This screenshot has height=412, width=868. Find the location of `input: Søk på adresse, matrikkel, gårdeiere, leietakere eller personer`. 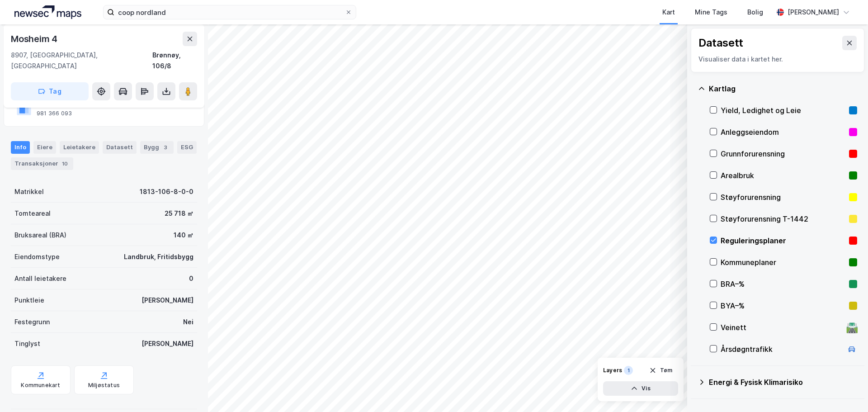

input: Søk på adresse, matrikkel, gårdeiere, leietakere eller personer is located at coordinates (230, 12).